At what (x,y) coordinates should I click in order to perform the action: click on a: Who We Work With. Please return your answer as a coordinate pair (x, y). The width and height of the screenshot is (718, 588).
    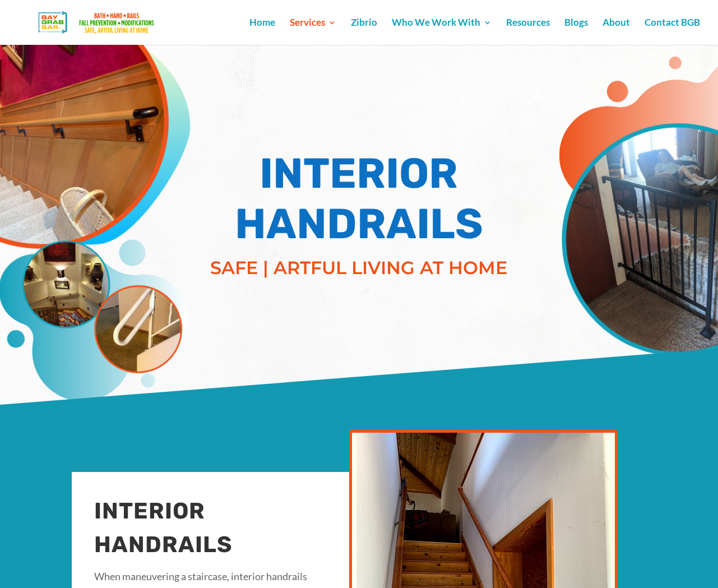
    Looking at the image, I should click on (442, 32).